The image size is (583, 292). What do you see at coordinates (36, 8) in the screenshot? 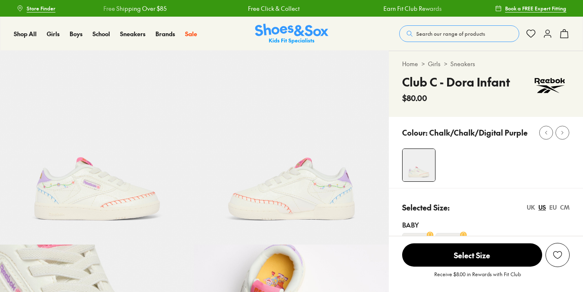
I see `a: Store Finder` at bounding box center [36, 8].